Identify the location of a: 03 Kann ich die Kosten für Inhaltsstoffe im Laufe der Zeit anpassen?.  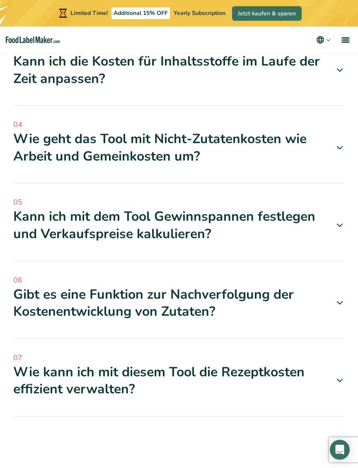
(179, 64).